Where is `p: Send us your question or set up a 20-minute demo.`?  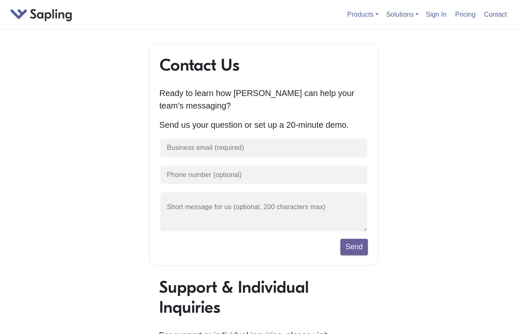
p: Send us your question or set up a 20-minute demo. is located at coordinates (264, 125).